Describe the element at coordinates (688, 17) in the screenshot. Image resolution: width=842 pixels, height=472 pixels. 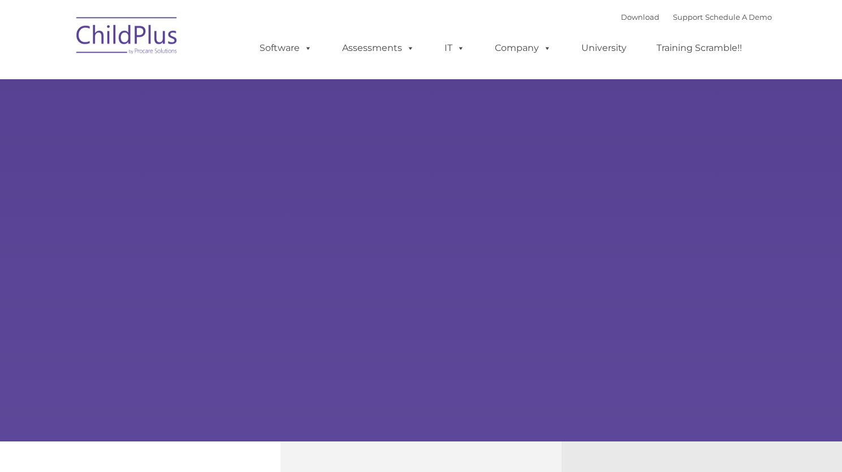
I see `a: Support` at that location.